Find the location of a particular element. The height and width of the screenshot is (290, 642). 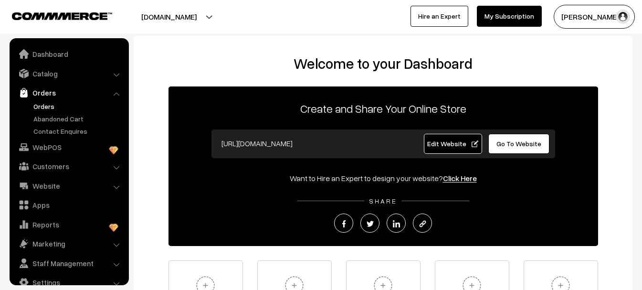

a: COMMMERCE is located at coordinates (53, 15).